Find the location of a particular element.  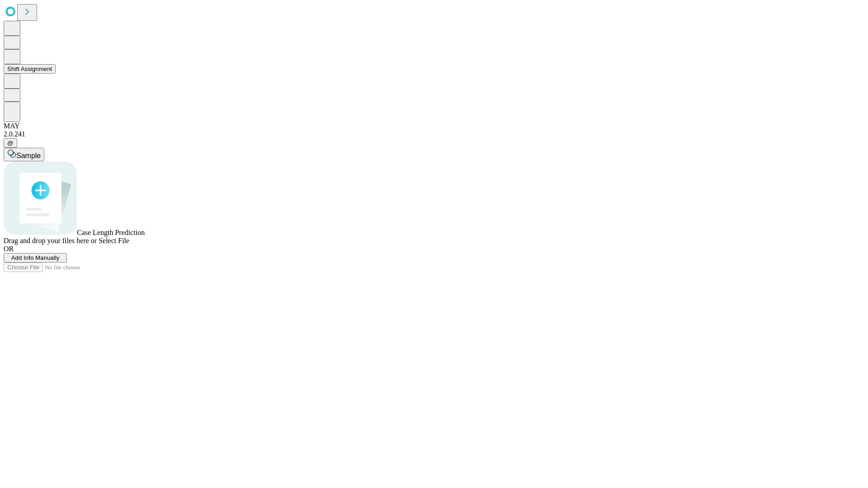

button: Shift Assignment is located at coordinates (30, 69).